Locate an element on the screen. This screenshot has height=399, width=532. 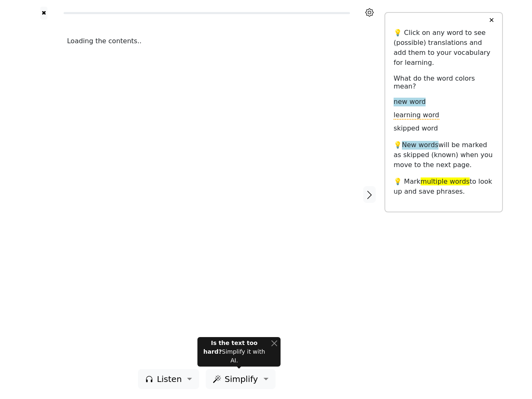
button: Simplify is located at coordinates (240, 379).